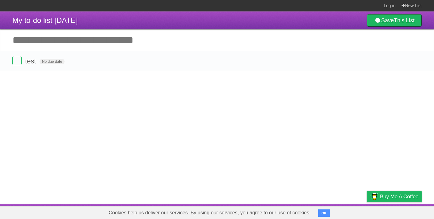 Image resolution: width=434 pixels, height=219 pixels. Describe the element at coordinates (402, 211) in the screenshot. I see `a: Suggest a feature` at that location.